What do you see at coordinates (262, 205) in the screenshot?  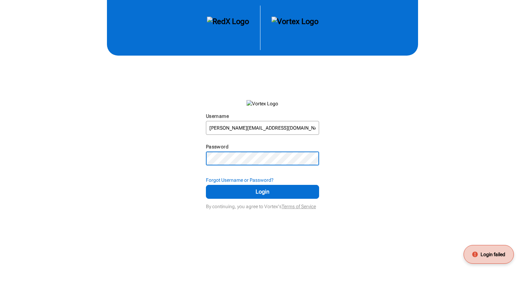 I see `div: By continuing, you agree to Vortex's` at bounding box center [262, 205].